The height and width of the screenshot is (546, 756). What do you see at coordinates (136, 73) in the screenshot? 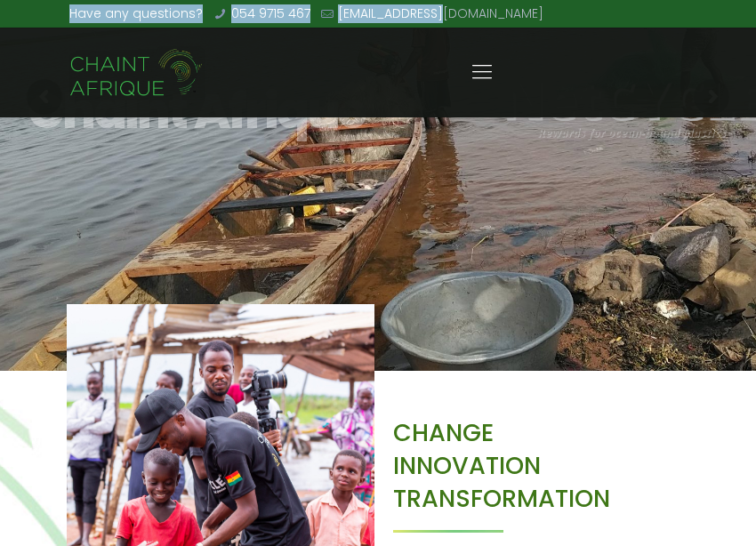
I see `img: Chaint_Afrique-20` at bounding box center [136, 73].